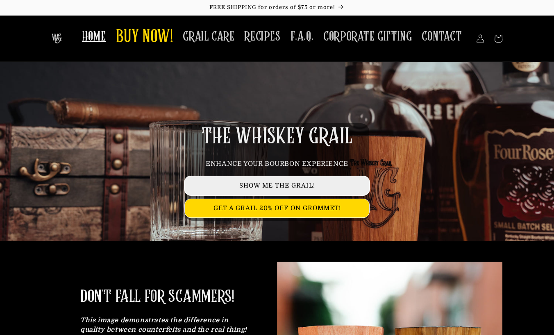  Describe the element at coordinates (157, 297) in the screenshot. I see `h2: DON'T FALL FOR SCAMMERS!` at that location.